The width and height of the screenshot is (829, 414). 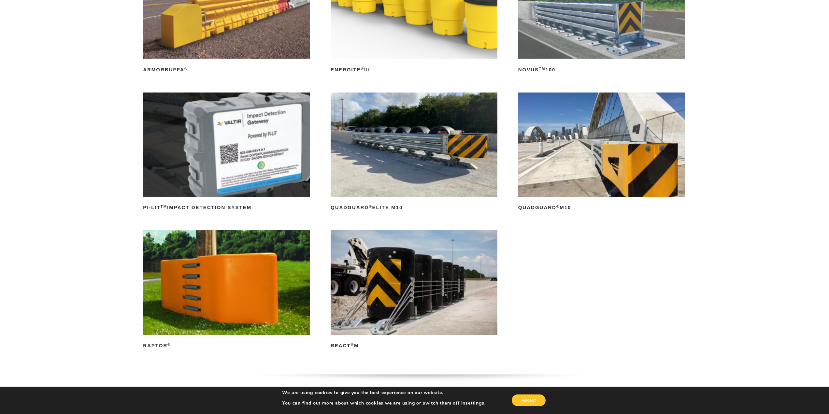 What do you see at coordinates (226, 208) in the screenshot?
I see `h2: PI-LIT Impact Detection System` at bounding box center [226, 208].